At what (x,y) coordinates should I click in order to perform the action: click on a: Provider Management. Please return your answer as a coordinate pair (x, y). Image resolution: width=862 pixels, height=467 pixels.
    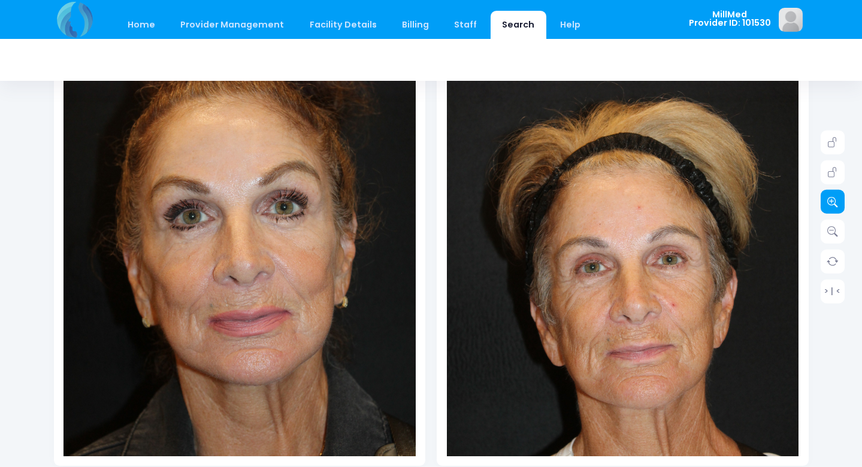
    Looking at the image, I should click on (233, 25).